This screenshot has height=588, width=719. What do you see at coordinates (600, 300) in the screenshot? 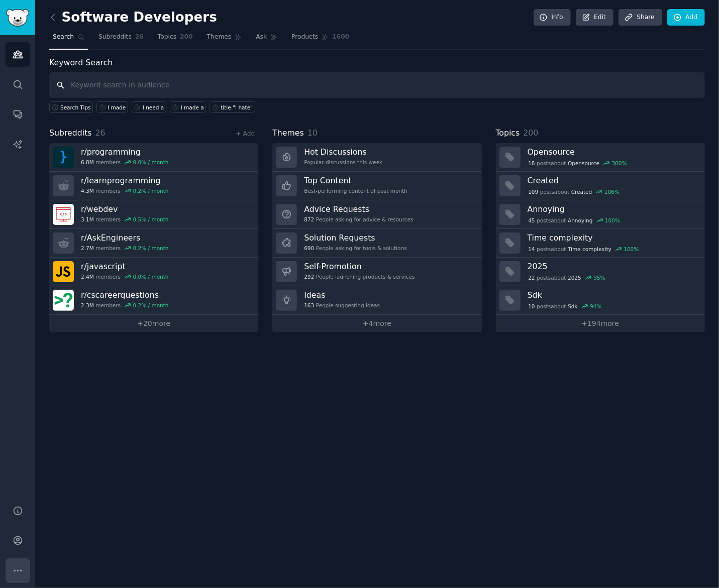
I see `a: Sdk10postsaboutSdk94%` at bounding box center [600, 300].